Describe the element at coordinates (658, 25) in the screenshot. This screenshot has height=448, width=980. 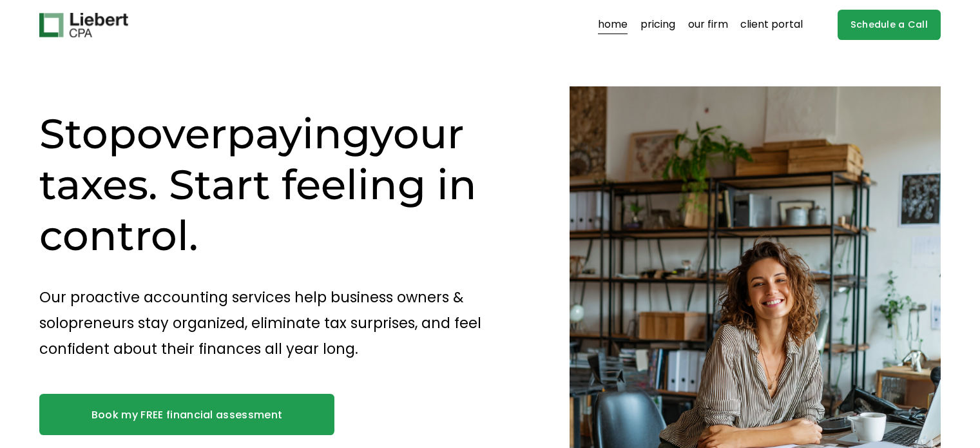
I see `a: pricing` at that location.